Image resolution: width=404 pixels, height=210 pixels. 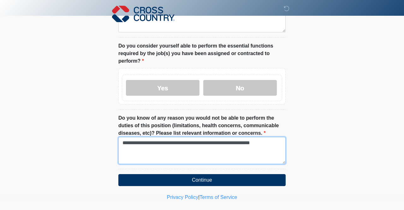 I want to click on a: Privacy Policy, so click(x=183, y=197).